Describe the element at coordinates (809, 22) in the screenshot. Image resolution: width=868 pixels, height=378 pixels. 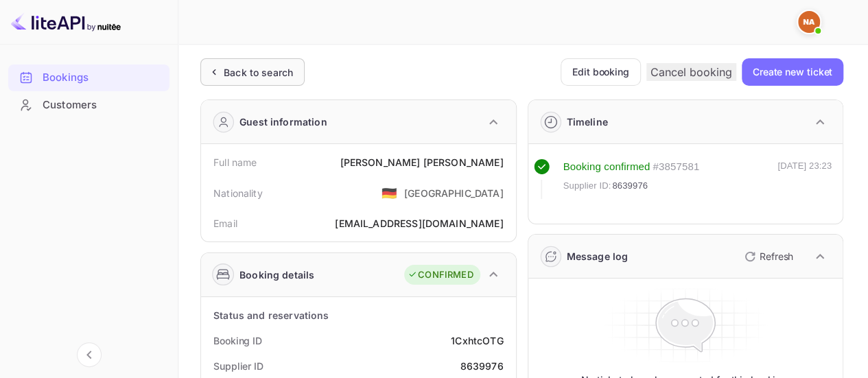
I see `img: Nargisse El Aoumari` at that location.